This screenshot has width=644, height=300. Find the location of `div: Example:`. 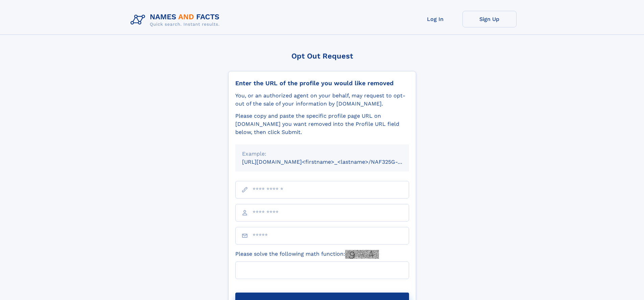

div: Example: is located at coordinates (322, 154).